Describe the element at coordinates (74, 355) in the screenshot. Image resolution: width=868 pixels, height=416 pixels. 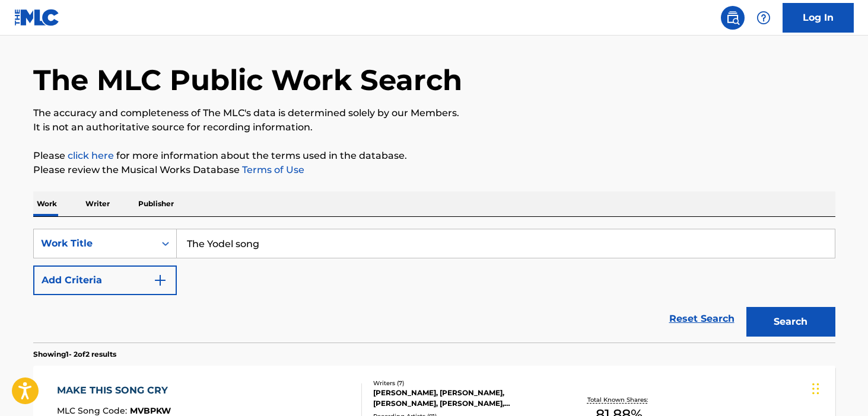
I see `p: Showing 1 - 2 of 2 results` at that location.